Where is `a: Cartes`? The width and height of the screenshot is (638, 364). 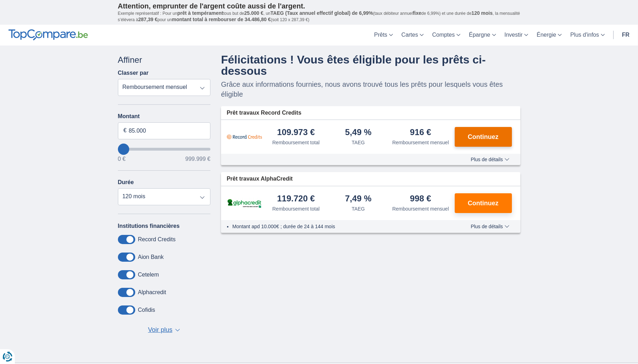
a: Cartes is located at coordinates (412, 35).